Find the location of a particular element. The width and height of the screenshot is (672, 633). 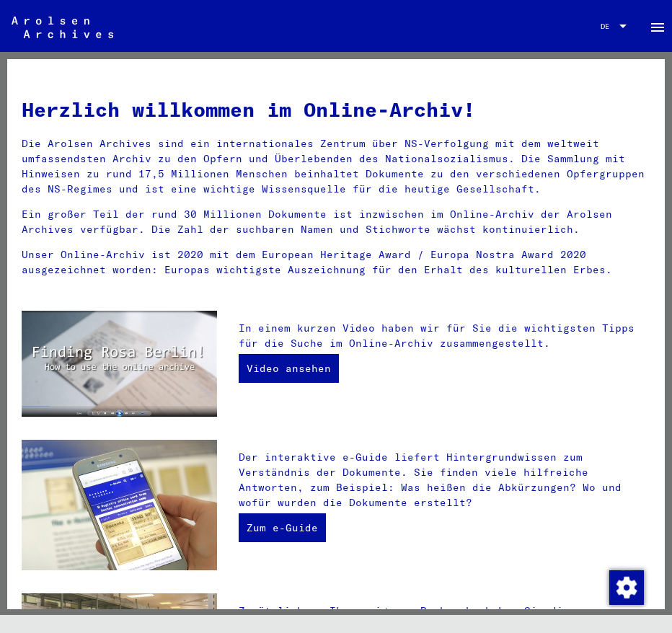

a: Video ansehen is located at coordinates (288, 368).